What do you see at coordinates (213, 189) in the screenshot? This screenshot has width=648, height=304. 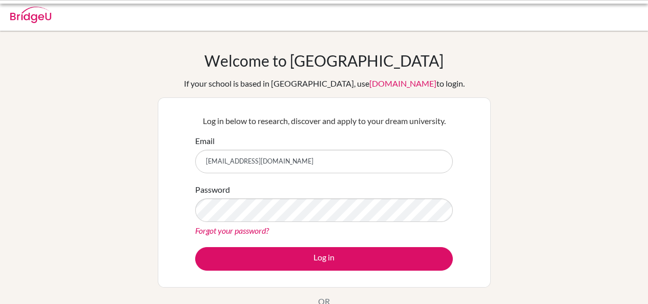 I see `label: Password` at bounding box center [213, 189].